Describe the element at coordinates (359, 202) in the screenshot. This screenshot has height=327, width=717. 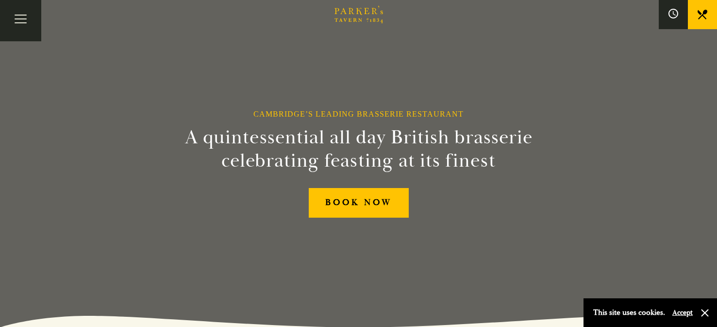
I see `a: BOOK NOW` at that location.